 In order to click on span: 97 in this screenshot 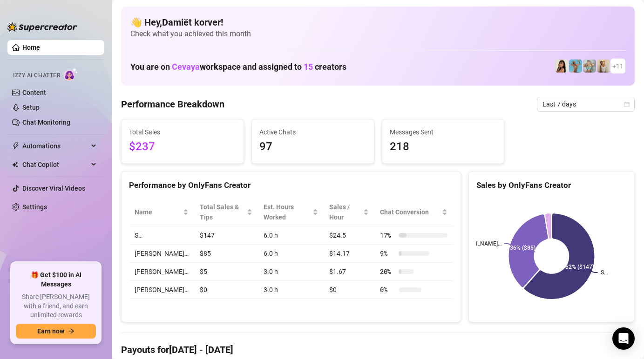, I will do `click(313, 147)`.